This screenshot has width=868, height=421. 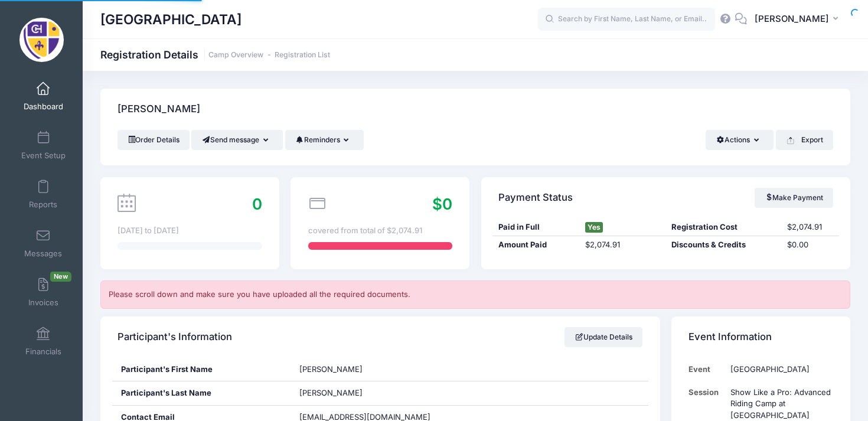 I want to click on div: Discounts & Credits, so click(x=722, y=245).